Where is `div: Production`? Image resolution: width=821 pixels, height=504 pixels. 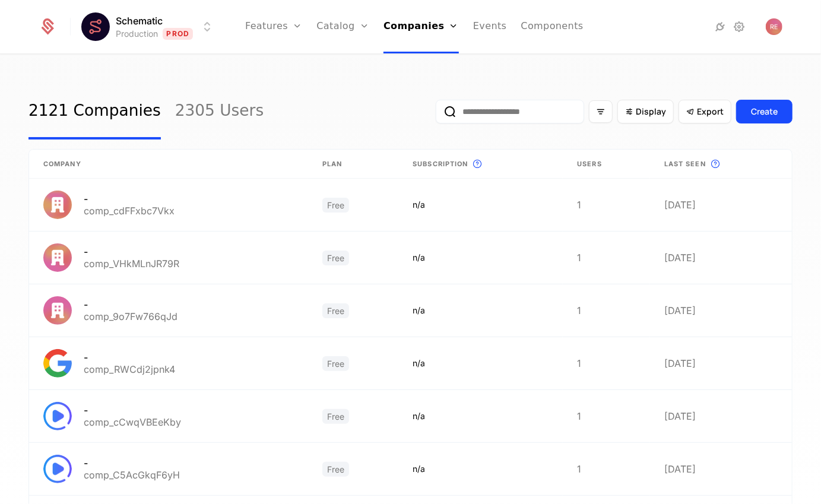 div: Production is located at coordinates (137, 33).